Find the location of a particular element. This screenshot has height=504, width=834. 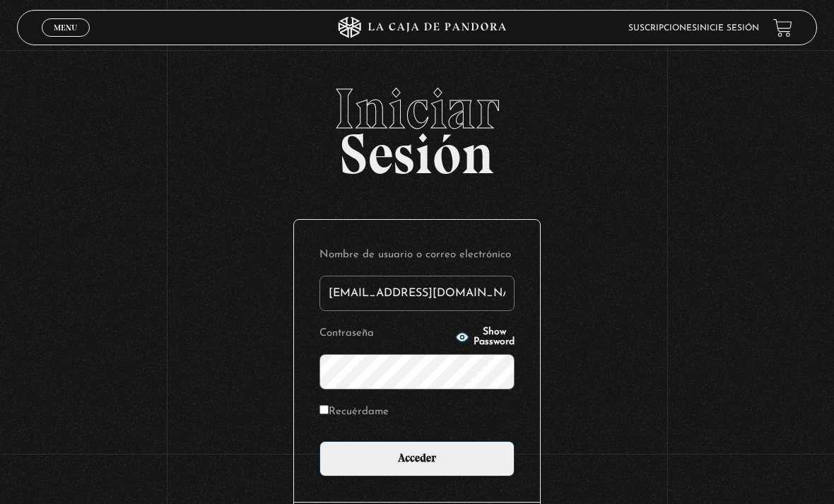

input: Recuérdame is located at coordinates (324, 409).